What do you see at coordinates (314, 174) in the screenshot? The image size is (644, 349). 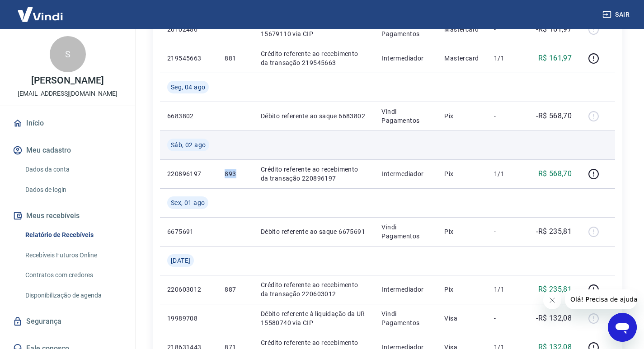 I see `p: Crédito referente ao recebimento da transação 220896197` at bounding box center [314, 174].